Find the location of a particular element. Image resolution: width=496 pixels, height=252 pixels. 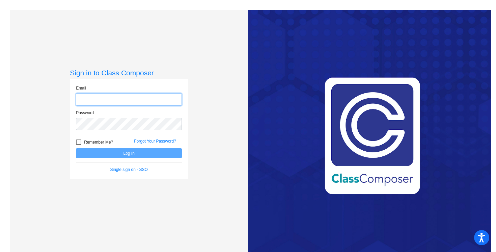

label: Email is located at coordinates (81, 88).